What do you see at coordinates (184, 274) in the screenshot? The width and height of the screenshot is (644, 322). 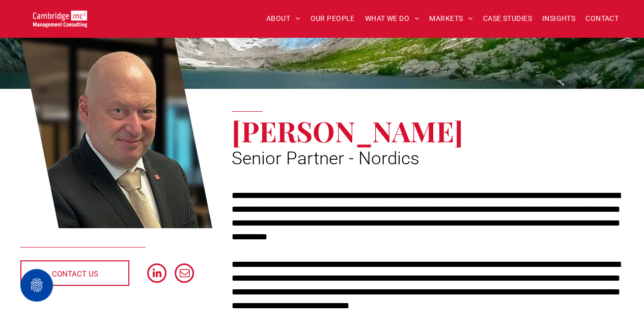 I see `a: email` at bounding box center [184, 274].